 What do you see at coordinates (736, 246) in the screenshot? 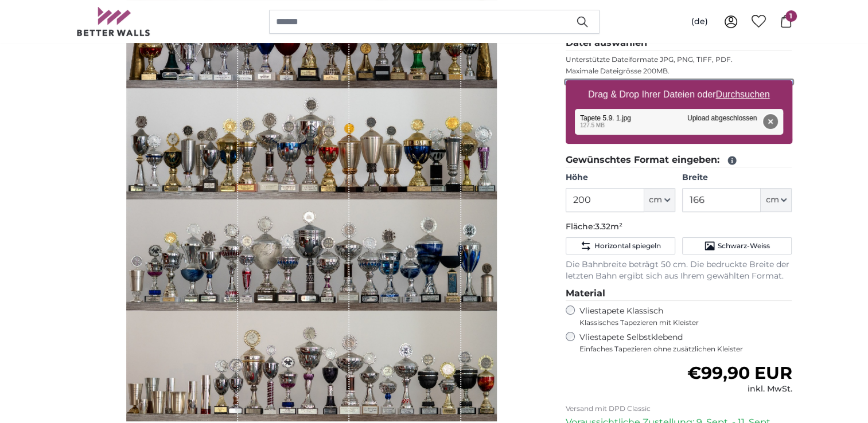
I see `button: Schwarz-Weiss` at bounding box center [736, 246].